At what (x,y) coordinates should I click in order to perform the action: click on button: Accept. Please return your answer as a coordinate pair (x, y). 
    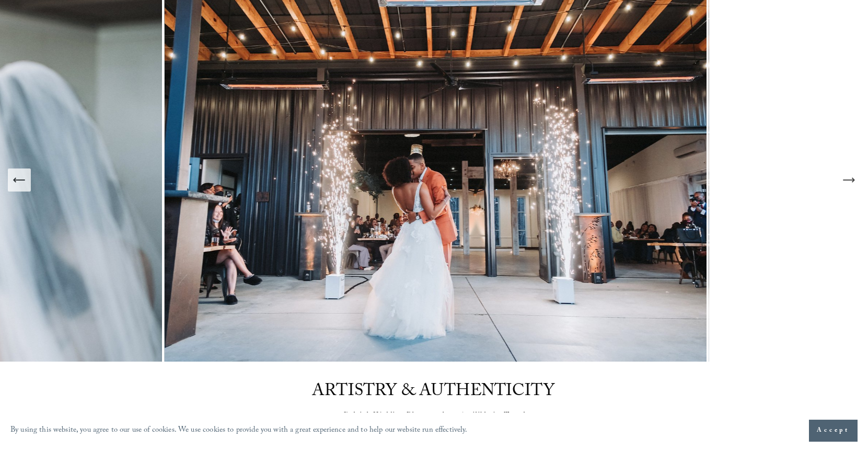
    Looking at the image, I should click on (833, 430).